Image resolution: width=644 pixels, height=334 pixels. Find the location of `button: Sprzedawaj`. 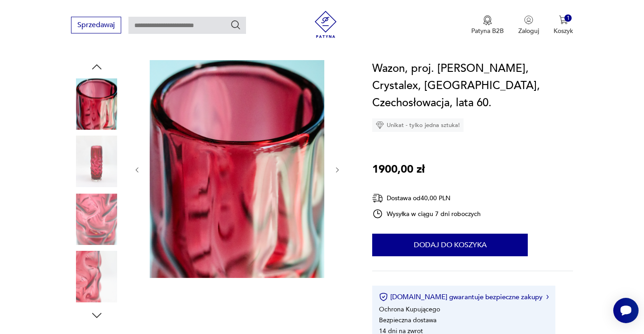

button: Sprzedawaj is located at coordinates (96, 25).